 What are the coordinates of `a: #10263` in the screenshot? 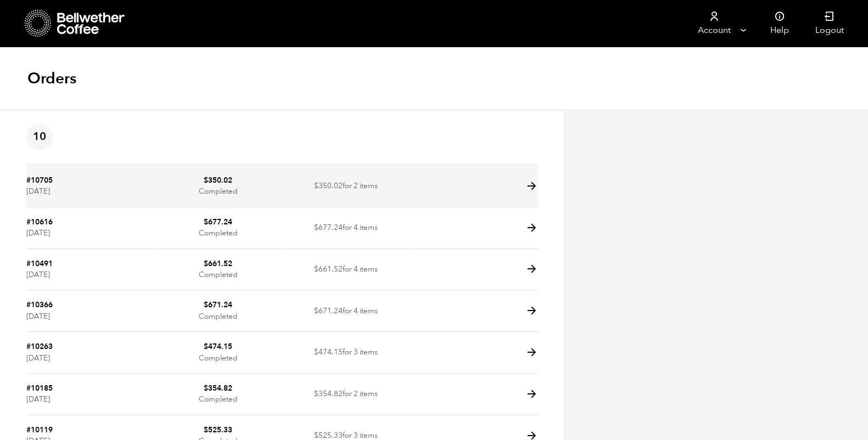 It's located at (40, 346).